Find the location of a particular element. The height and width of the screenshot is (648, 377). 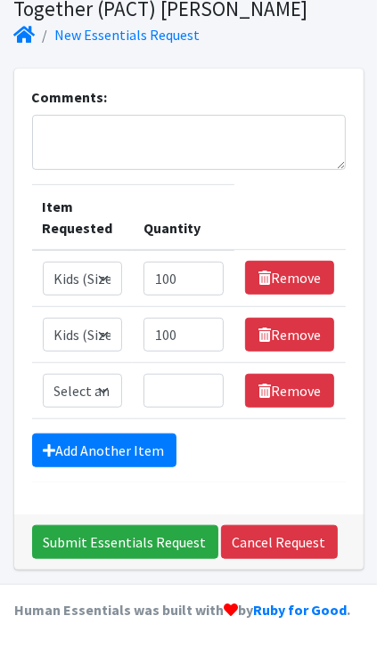

a: Add Another Item is located at coordinates (104, 451).